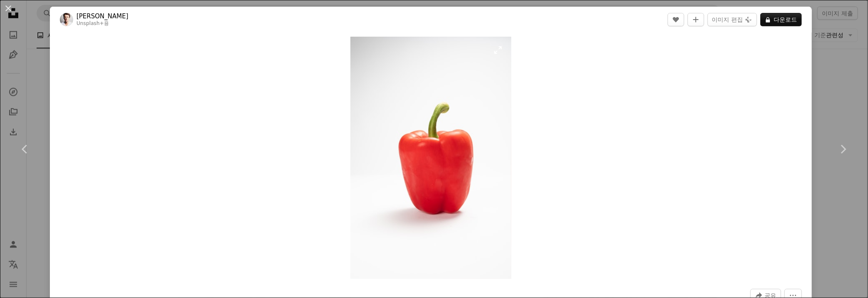  Describe the element at coordinates (696, 20) in the screenshot. I see `button: 컬렉션에 추가` at that location.